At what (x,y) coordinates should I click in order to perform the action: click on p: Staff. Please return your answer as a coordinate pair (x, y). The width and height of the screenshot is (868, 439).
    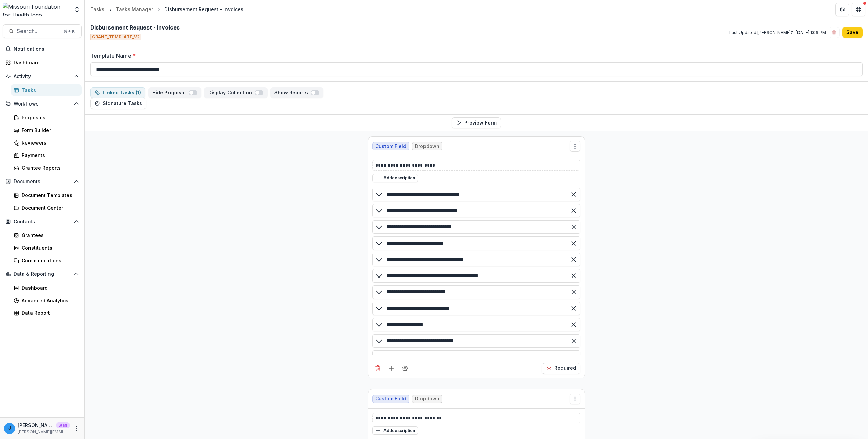
    Looking at the image, I should click on (63, 425).